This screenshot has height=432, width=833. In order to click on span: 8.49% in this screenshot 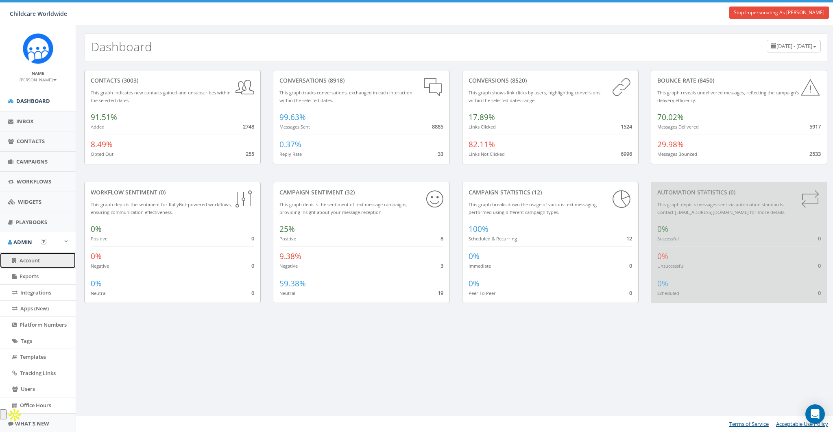, I will do `click(102, 144)`.